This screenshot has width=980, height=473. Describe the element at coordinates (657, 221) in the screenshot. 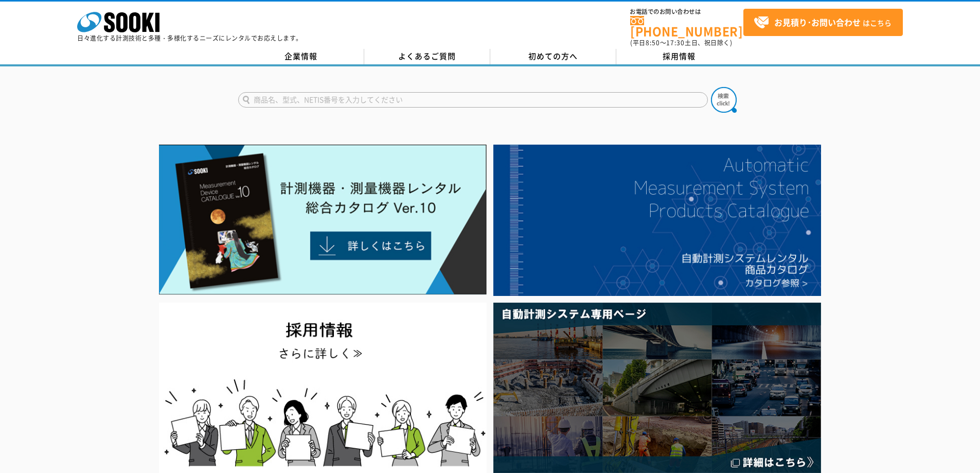

I see `img: 自動計測システムカタログ` at that location.